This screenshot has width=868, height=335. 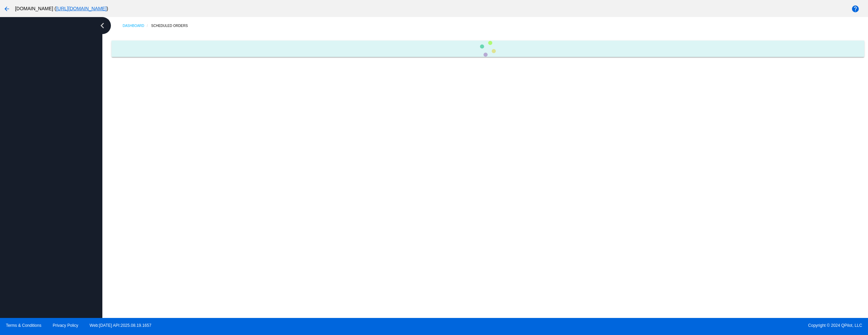 What do you see at coordinates (137, 26) in the screenshot?
I see `a: Dashboard` at bounding box center [137, 26].